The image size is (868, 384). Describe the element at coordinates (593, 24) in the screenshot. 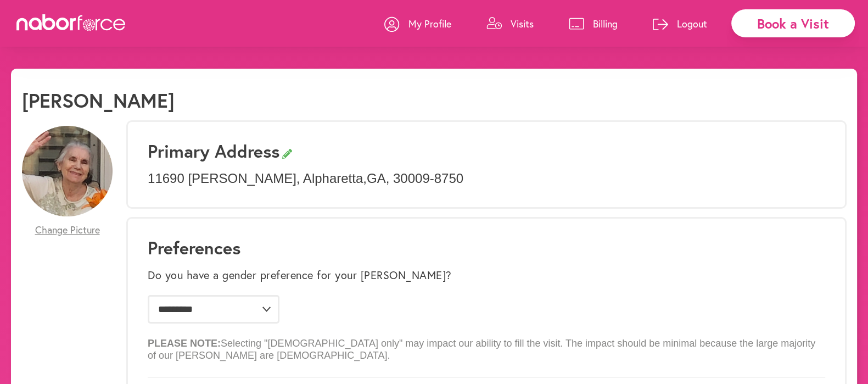

I see `a: Billing` at that location.